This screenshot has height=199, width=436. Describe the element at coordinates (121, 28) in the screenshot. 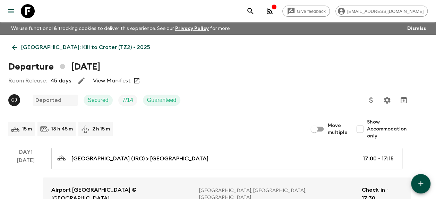

I see `p: We use functional & tracking cookies to deliver this experience. See our for more.` at that location.